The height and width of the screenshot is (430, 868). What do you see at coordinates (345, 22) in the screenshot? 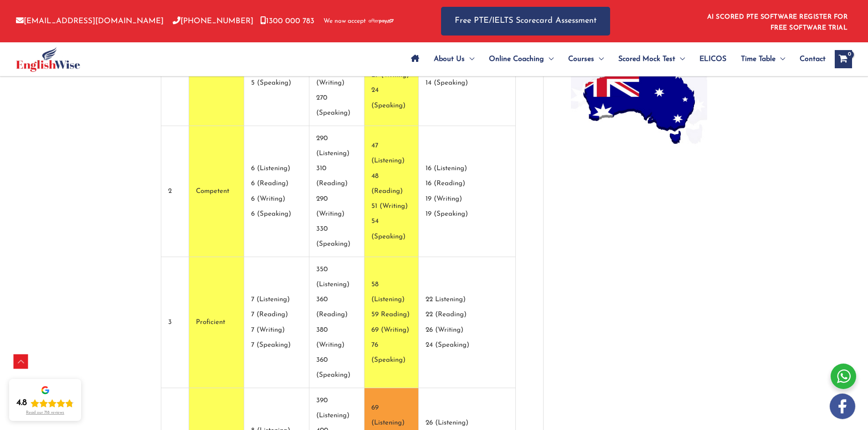
I see `span: We now accept` at bounding box center [345, 22].